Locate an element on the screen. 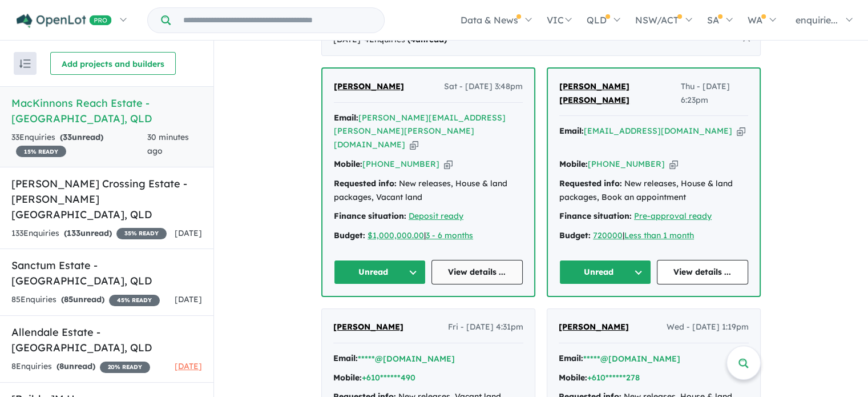  span: 33 is located at coordinates (67, 137).